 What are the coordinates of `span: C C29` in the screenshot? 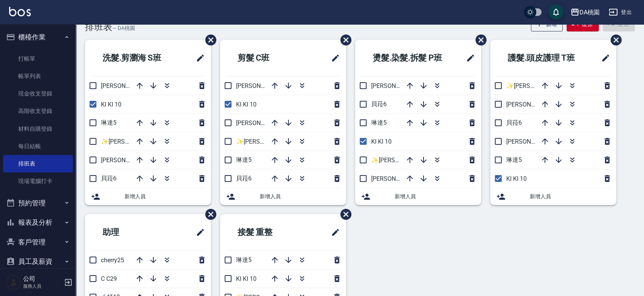 It's located at (109, 279).